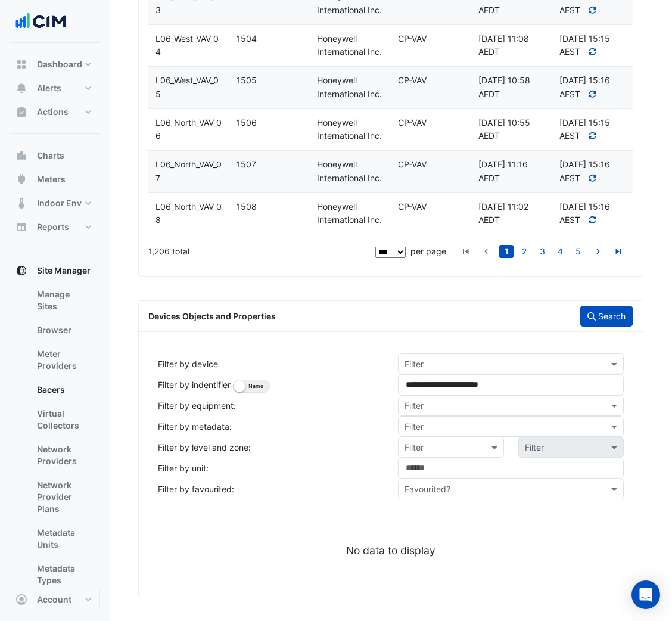  I want to click on li: page 2, so click(525, 252).